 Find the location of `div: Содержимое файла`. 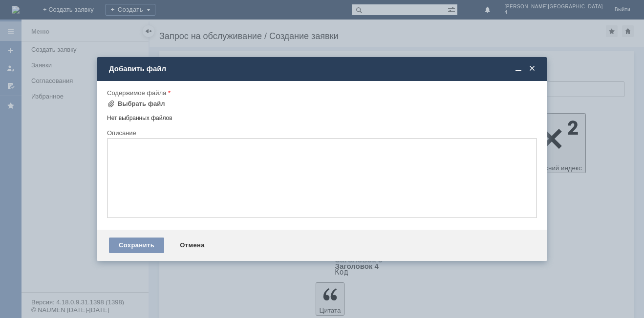

div: Содержимое файла is located at coordinates (321, 93).